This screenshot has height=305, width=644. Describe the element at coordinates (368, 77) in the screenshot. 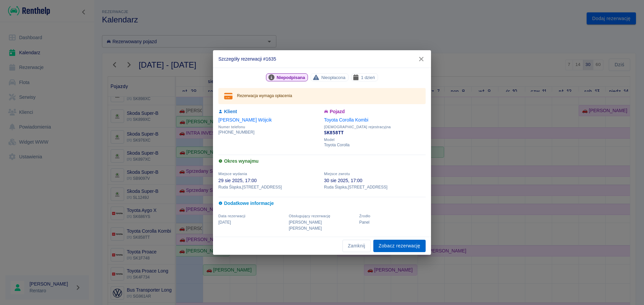

I see `span: 1 dzień` at that location.